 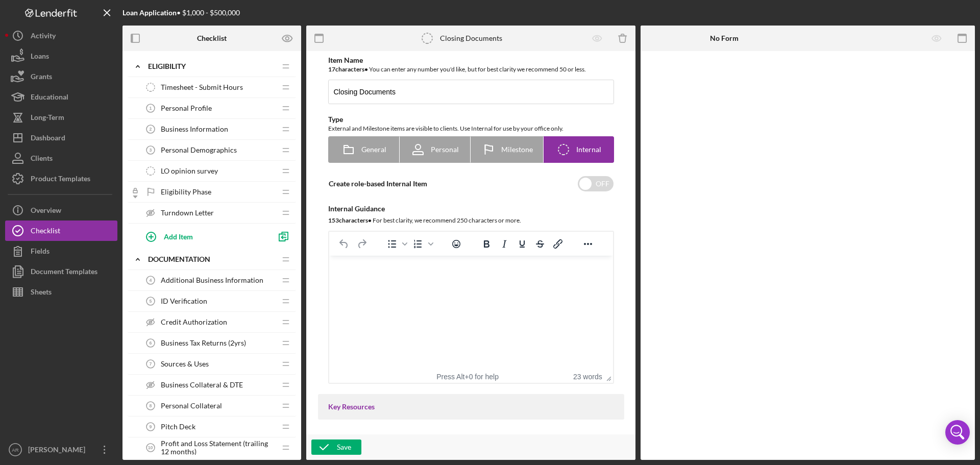 I want to click on span: Personal Collateral, so click(x=191, y=406).